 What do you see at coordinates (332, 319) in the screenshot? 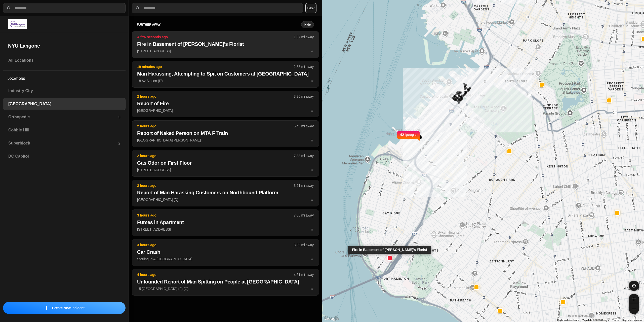
I see `a: Open this area in Google Maps (opens a new window)` at bounding box center [332, 319].